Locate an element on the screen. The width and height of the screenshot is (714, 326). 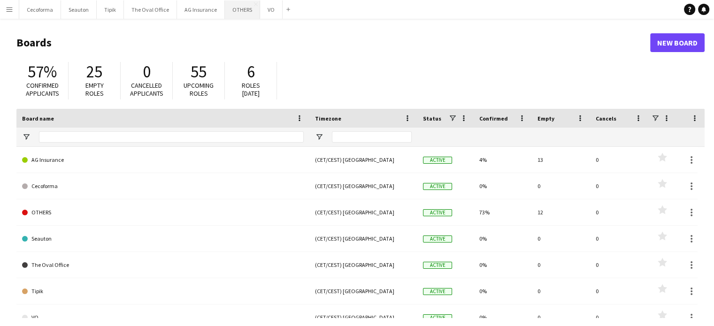
div: 12 is located at coordinates (561, 212).